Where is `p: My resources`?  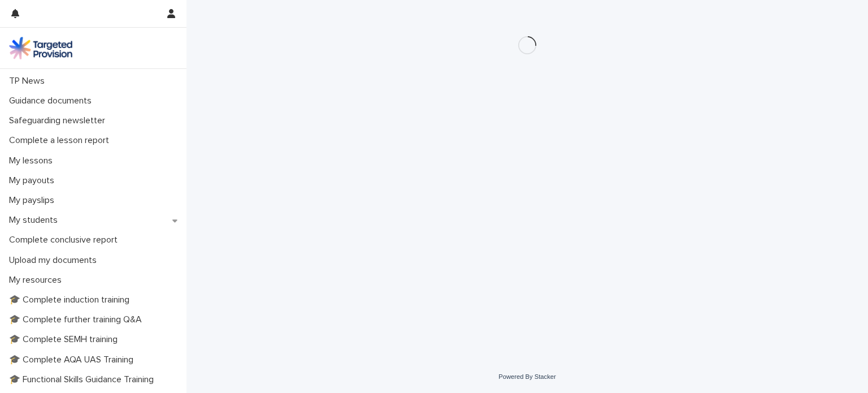 p: My resources is located at coordinates (37, 280).